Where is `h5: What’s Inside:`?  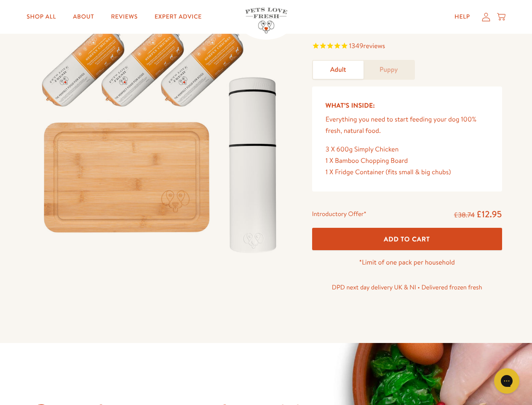 h5: What’s Inside: is located at coordinates (407, 105).